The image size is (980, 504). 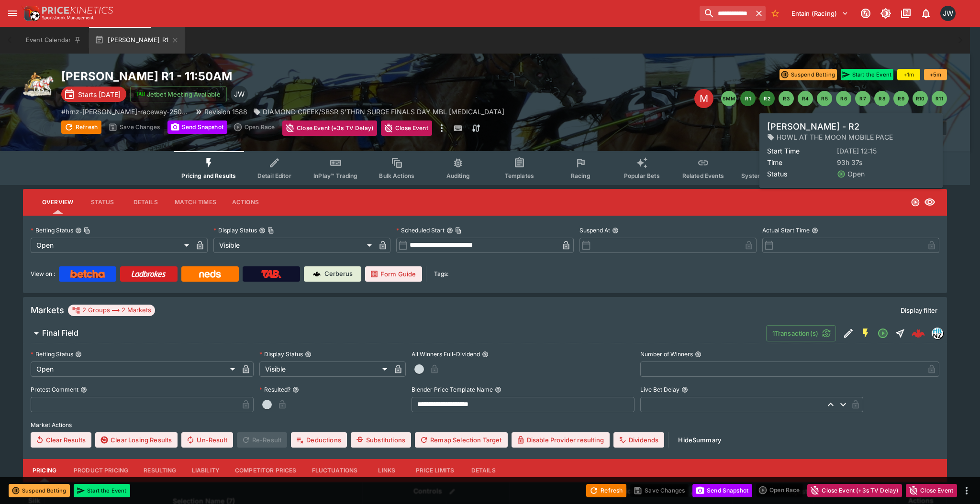 What do you see at coordinates (906, 14) in the screenshot?
I see `button: Documentation` at bounding box center [906, 14].